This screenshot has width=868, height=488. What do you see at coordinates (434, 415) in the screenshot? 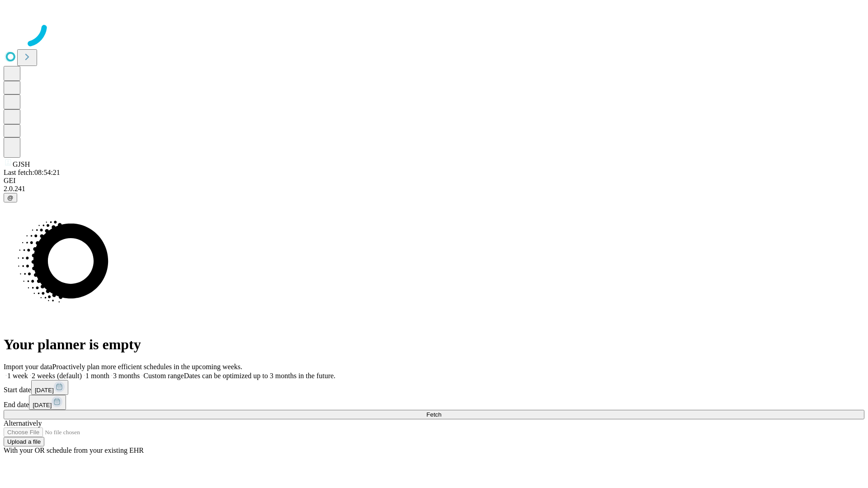
I see `span: Fetch` at bounding box center [434, 415].